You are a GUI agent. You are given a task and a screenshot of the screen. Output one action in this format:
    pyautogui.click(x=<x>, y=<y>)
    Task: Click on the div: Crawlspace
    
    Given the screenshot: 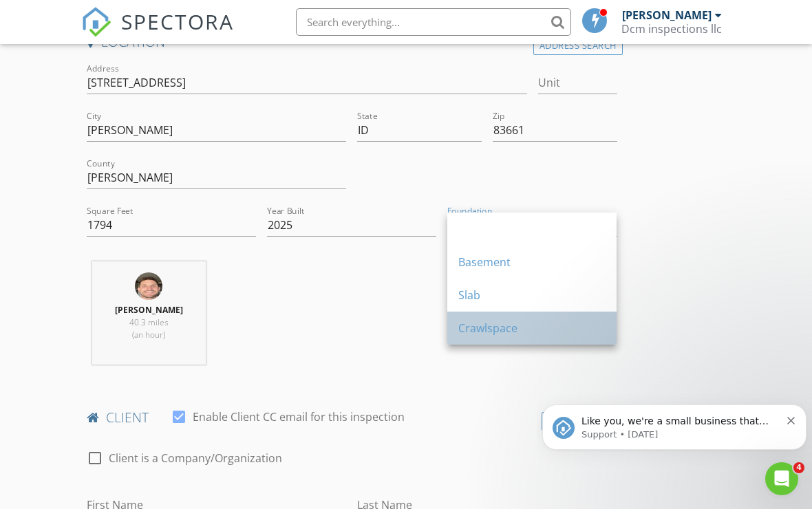 What is the action you would take?
    pyautogui.click(x=532, y=328)
    